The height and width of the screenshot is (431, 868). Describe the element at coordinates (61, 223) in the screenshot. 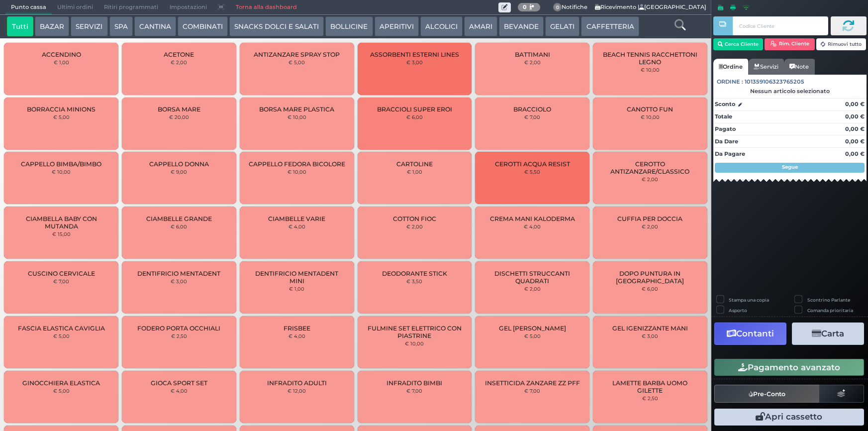

I see `span: CIAMBELLA BABY CON MUTANDA` at that location.